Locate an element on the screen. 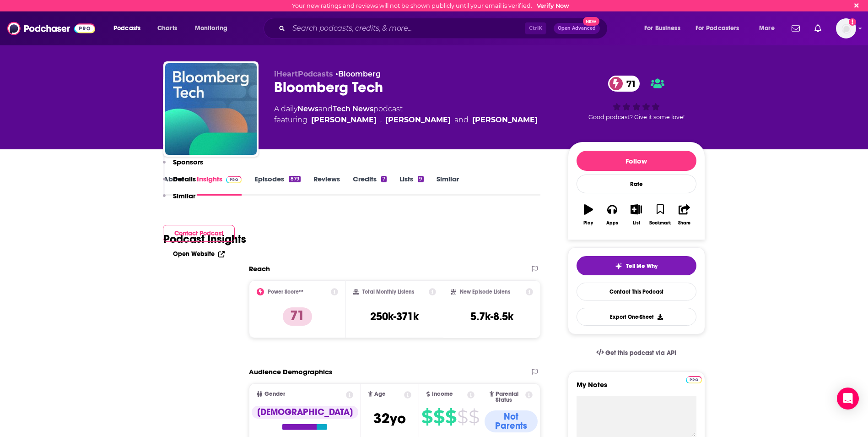  a: Lists9 is located at coordinates (411, 185).